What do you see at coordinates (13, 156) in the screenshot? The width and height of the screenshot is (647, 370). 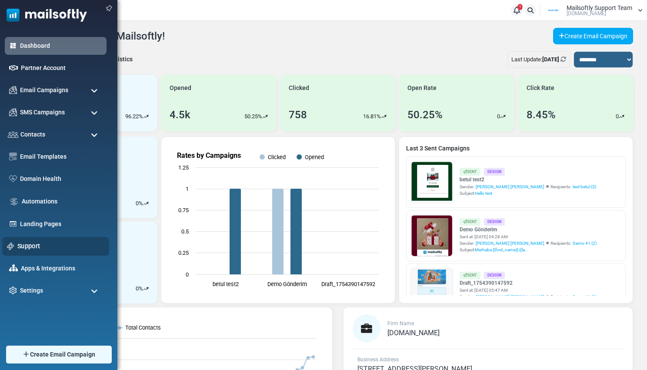 I see `img: email-templates-icon.svg` at bounding box center [13, 156].